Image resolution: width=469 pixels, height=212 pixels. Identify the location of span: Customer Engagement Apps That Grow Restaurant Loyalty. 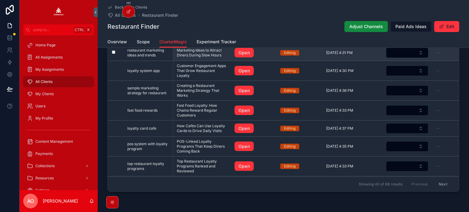
(202, 71).